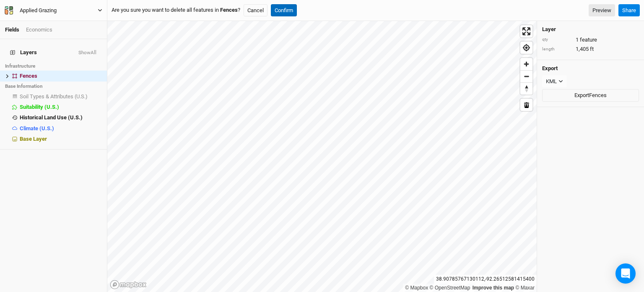 The width and height of the screenshot is (644, 292). What do you see at coordinates (526, 89) in the screenshot?
I see `span: Reset bearing to north` at bounding box center [526, 89].